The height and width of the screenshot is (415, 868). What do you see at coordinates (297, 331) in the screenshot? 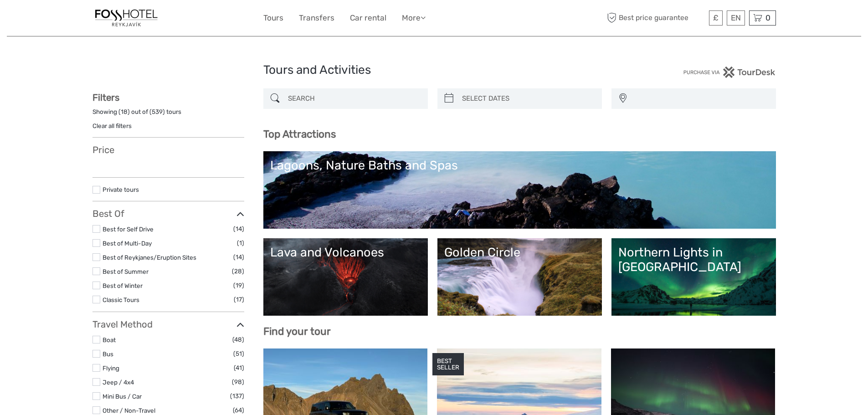
I see `b: Find your tour` at bounding box center [297, 331].